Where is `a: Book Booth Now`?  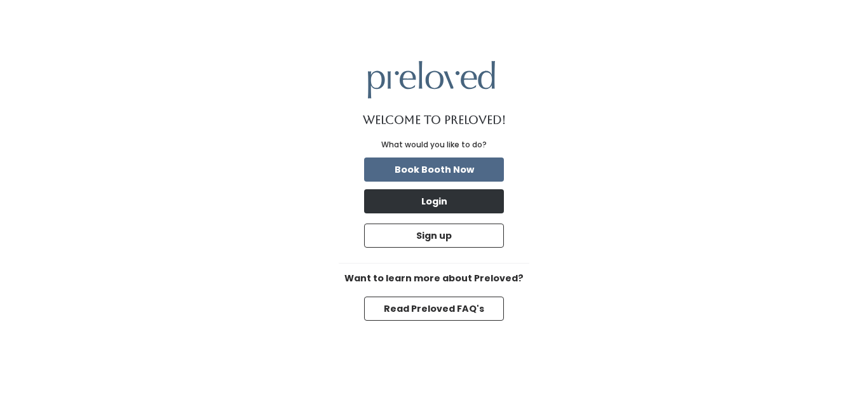
a: Book Booth Now is located at coordinates (434, 170).